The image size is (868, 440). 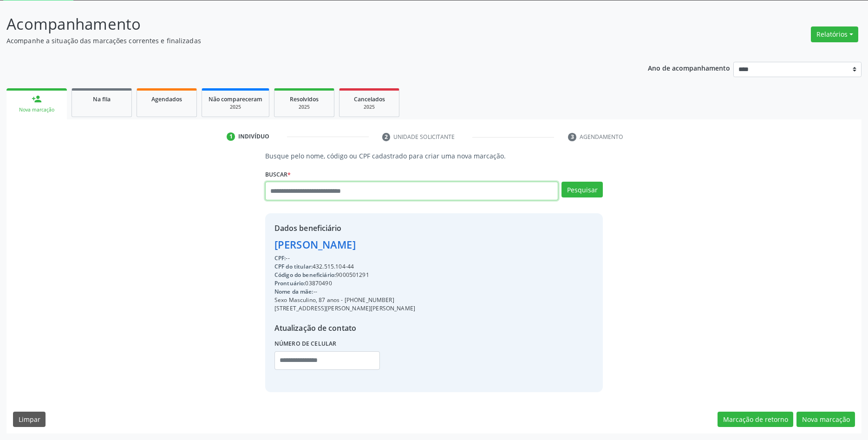 What do you see at coordinates (101, 99) in the screenshot?
I see `span: Na fila` at bounding box center [101, 99].